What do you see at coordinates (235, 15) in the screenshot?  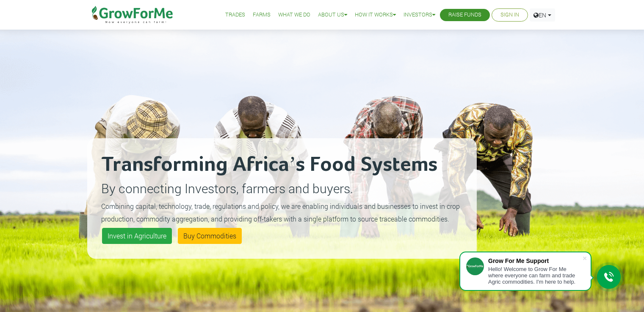 I see `a: Trades` at bounding box center [235, 15].